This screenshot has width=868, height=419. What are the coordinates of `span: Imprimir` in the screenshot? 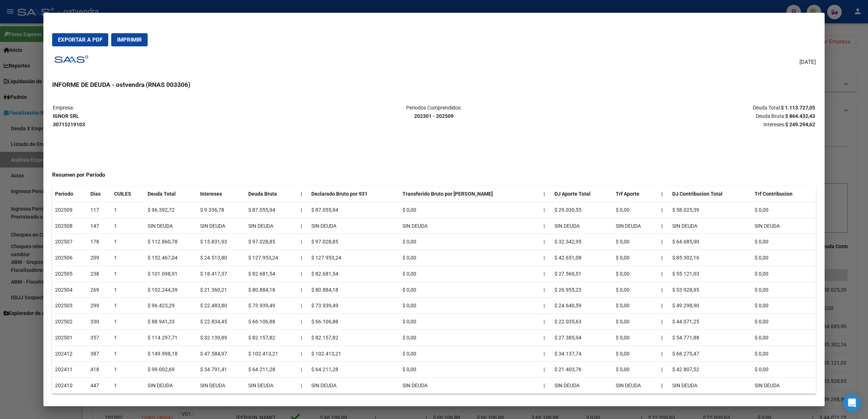 It's located at (130, 40).